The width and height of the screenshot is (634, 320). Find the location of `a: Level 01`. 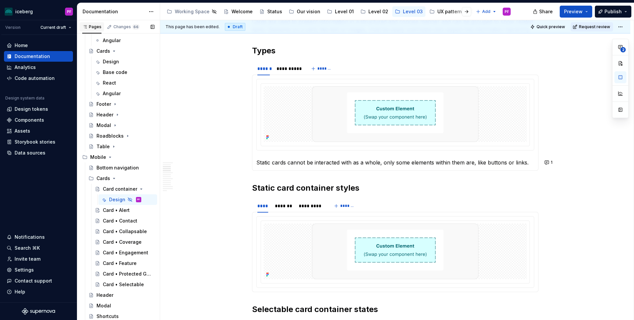

a: Level 01 is located at coordinates (340, 12).